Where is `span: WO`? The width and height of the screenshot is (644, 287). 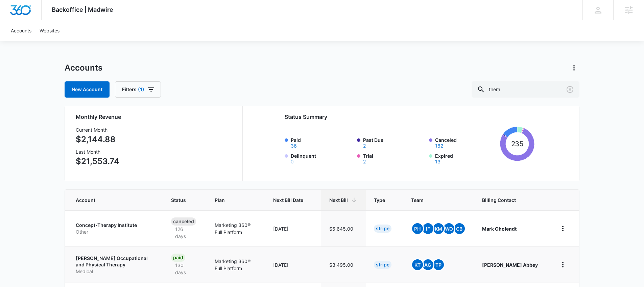 span: WO is located at coordinates (449, 229).